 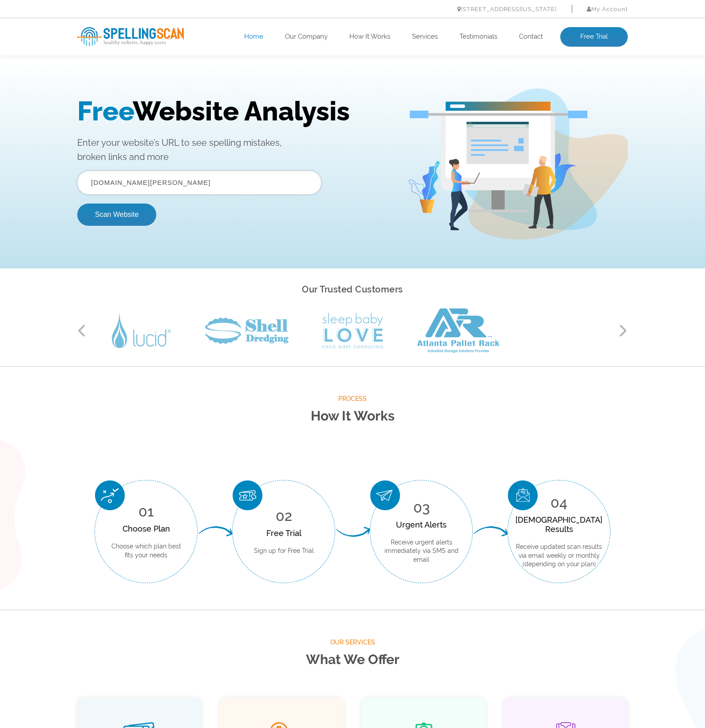 What do you see at coordinates (199, 123) in the screenshot?
I see `input: Enter Your URL` at bounding box center [199, 123].